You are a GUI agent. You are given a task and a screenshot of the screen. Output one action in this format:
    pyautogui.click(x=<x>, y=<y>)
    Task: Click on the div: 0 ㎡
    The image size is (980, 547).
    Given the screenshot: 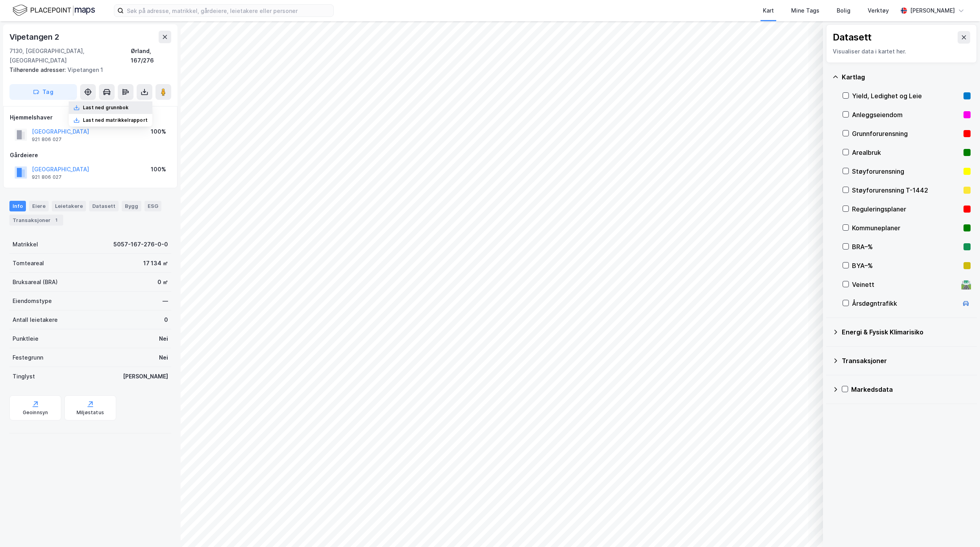 What is the action you would take?
    pyautogui.click(x=162, y=282)
    